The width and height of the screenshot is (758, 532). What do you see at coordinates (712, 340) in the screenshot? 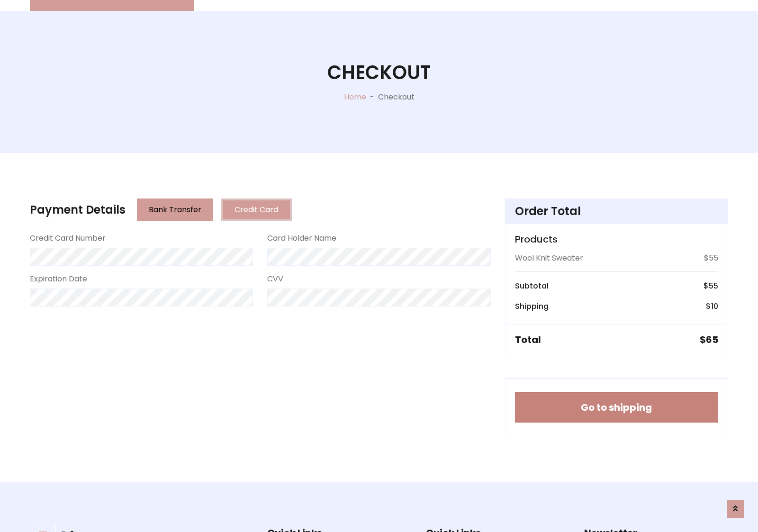
I see `span: 65` at bounding box center [712, 340].